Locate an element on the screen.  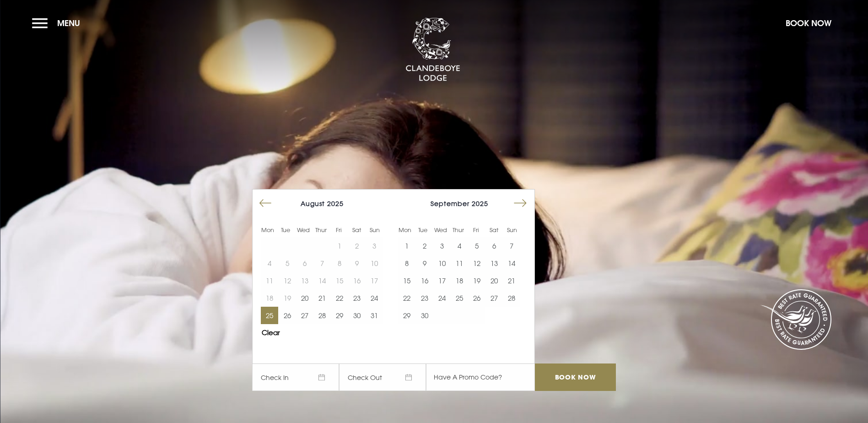
td: Choose Saturday, September 20, 2025 as your start date. is located at coordinates (494, 280).